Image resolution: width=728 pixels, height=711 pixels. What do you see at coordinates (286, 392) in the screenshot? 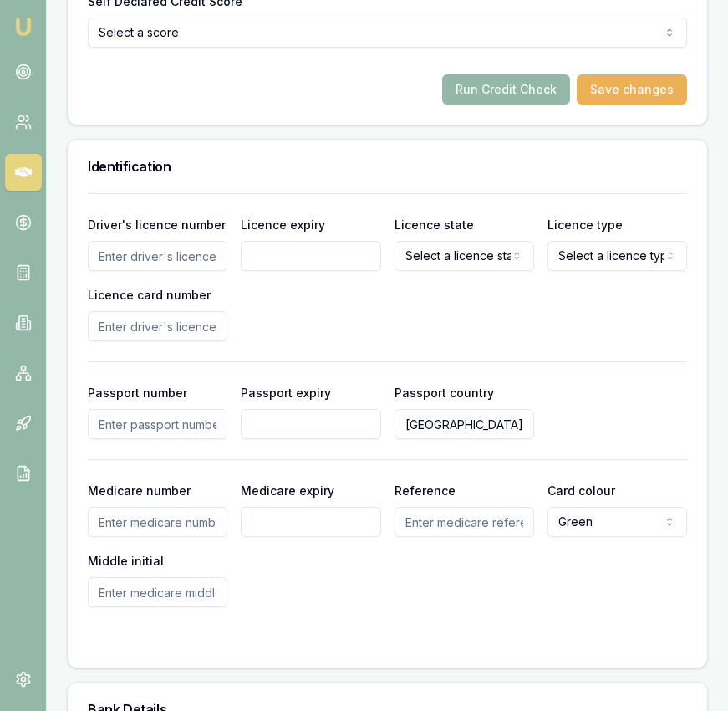
I see `label: Passport expiry` at bounding box center [286, 392].